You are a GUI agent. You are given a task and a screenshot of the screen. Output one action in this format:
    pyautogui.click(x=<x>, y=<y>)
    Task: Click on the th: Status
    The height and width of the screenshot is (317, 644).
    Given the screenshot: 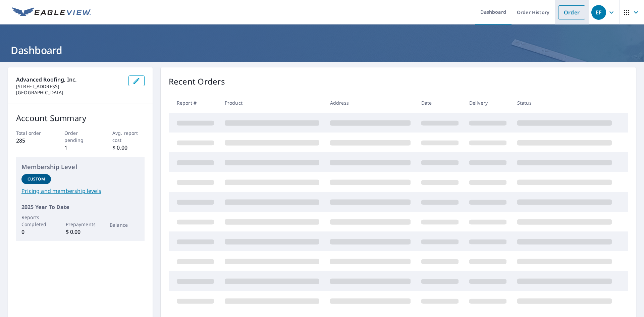 What is the action you would take?
    pyautogui.click(x=564, y=103)
    